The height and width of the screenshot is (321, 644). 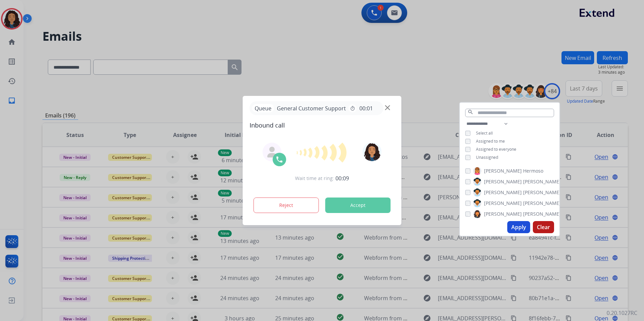 What do you see at coordinates (366, 109) in the screenshot?
I see `span: 00:01` at bounding box center [366, 109].